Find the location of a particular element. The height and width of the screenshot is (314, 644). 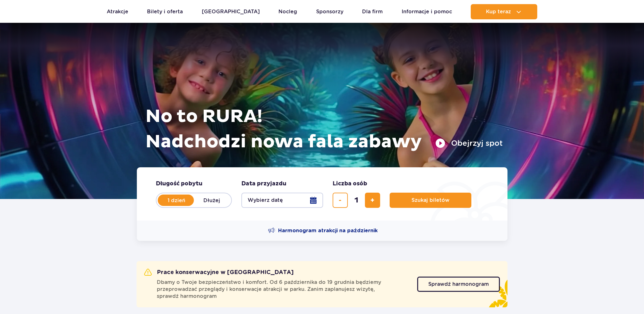

span: Kup teraz is located at coordinates (498, 12).